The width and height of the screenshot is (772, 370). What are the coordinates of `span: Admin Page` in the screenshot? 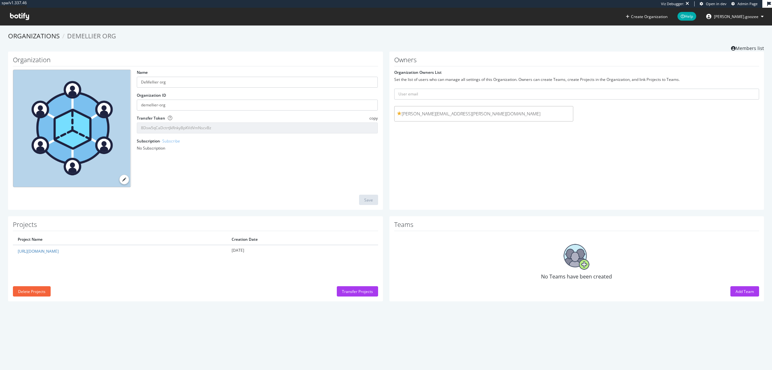 It's located at (748, 4).